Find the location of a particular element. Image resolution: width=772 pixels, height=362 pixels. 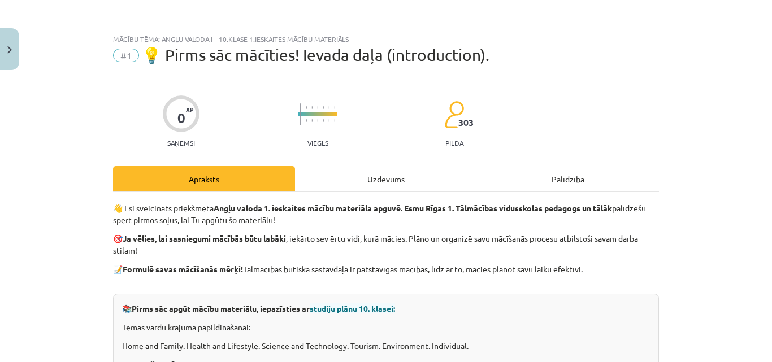

p: Saņemsi is located at coordinates (181, 143).